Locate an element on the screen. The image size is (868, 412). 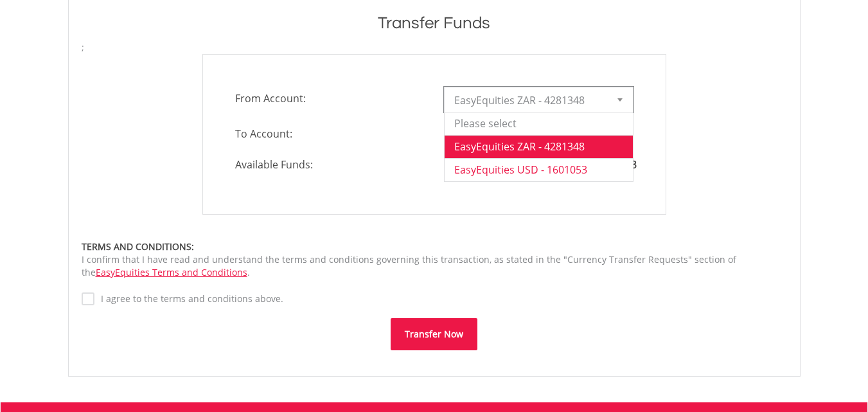
div: I confirm that I have read and understand the terms and conditions governing this transaction, as... is located at coordinates (435, 259).